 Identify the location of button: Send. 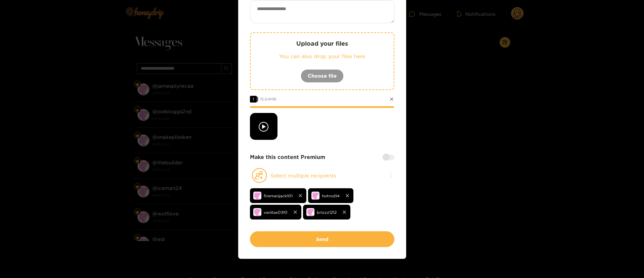
(322, 239).